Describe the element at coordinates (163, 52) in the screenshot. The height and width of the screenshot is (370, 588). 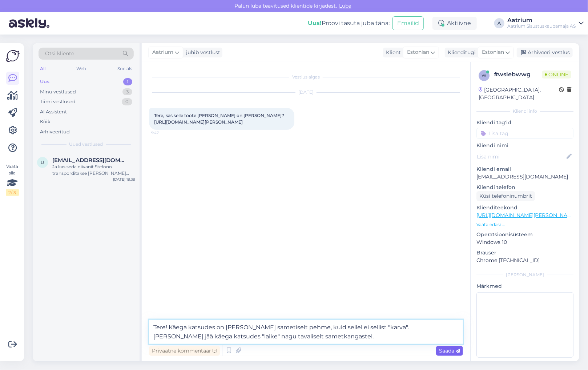
I see `span: Aatrium` at that location.